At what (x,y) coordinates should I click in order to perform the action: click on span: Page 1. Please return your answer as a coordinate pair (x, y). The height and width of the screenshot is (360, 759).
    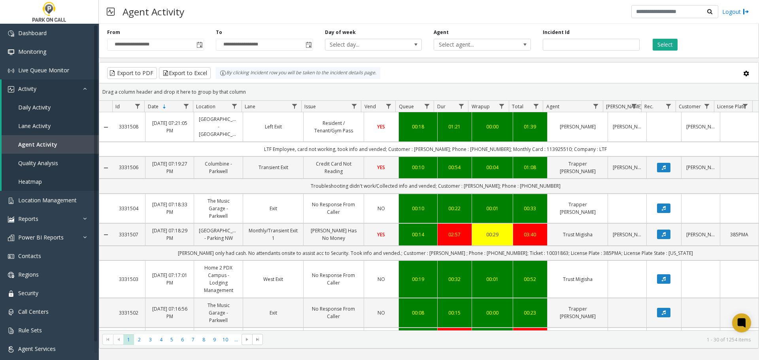
    Looking at the image, I should click on (128, 340).